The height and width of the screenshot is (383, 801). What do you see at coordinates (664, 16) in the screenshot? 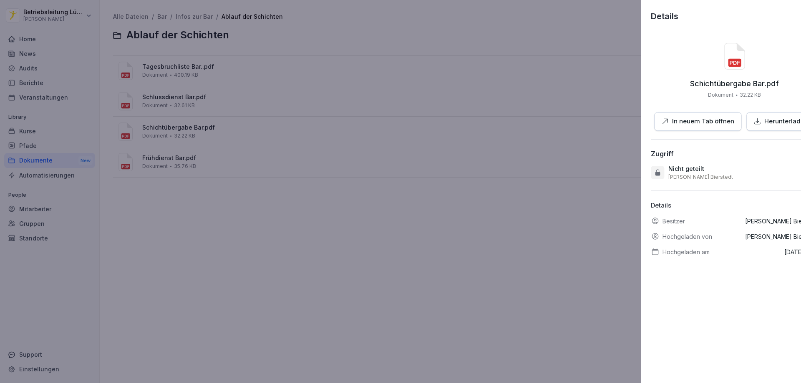
I see `p: Details` at bounding box center [664, 16].